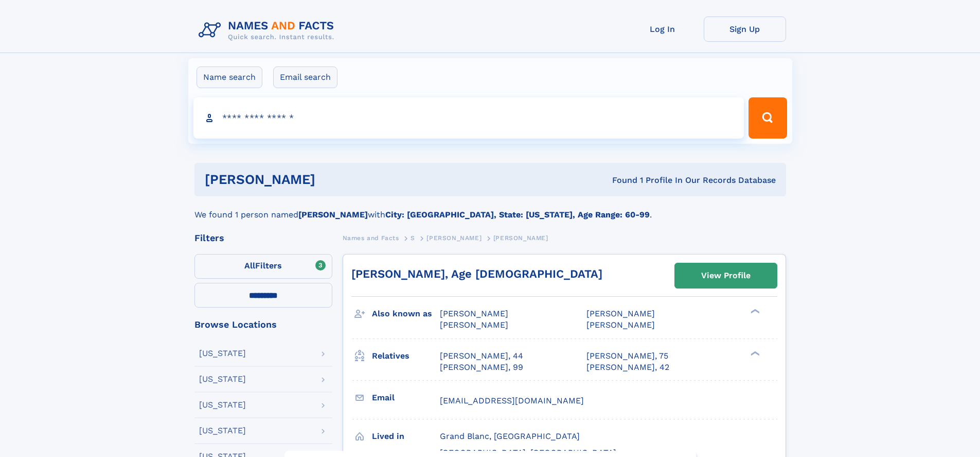 The image size is (980, 457). Describe the element at coordinates (726, 276) in the screenshot. I see `div: View Profile` at that location.